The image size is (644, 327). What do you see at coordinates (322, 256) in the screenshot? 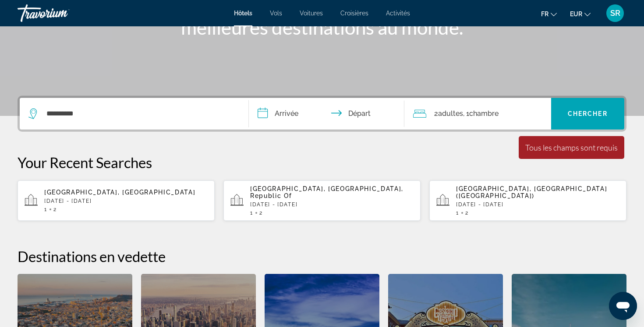
I see `h2: Destinations en vedette` at bounding box center [322, 256].